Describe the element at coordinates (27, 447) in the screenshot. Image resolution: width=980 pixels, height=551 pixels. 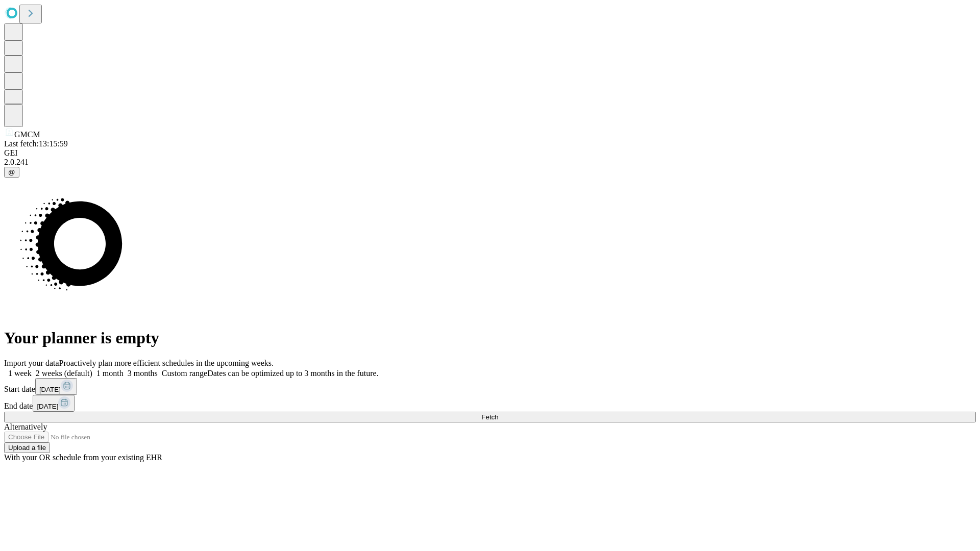
I see `button: Upload a file` at that location.